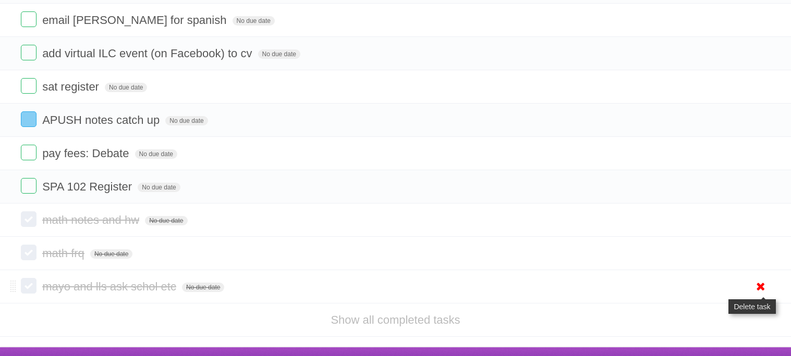 This screenshot has width=791, height=356. What do you see at coordinates (92, 220) in the screenshot?
I see `span: math notes and hw` at bounding box center [92, 220].